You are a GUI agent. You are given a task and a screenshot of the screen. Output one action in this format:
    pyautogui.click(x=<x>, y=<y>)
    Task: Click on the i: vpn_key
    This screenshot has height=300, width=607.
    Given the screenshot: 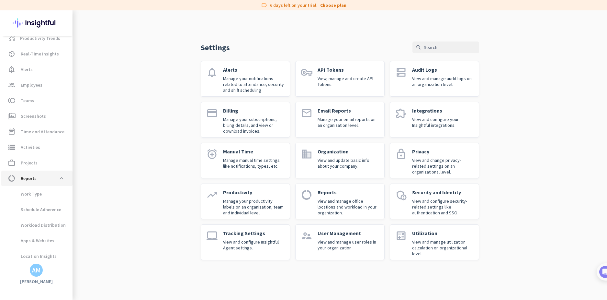 What is the action you would take?
    pyautogui.click(x=307, y=72)
    